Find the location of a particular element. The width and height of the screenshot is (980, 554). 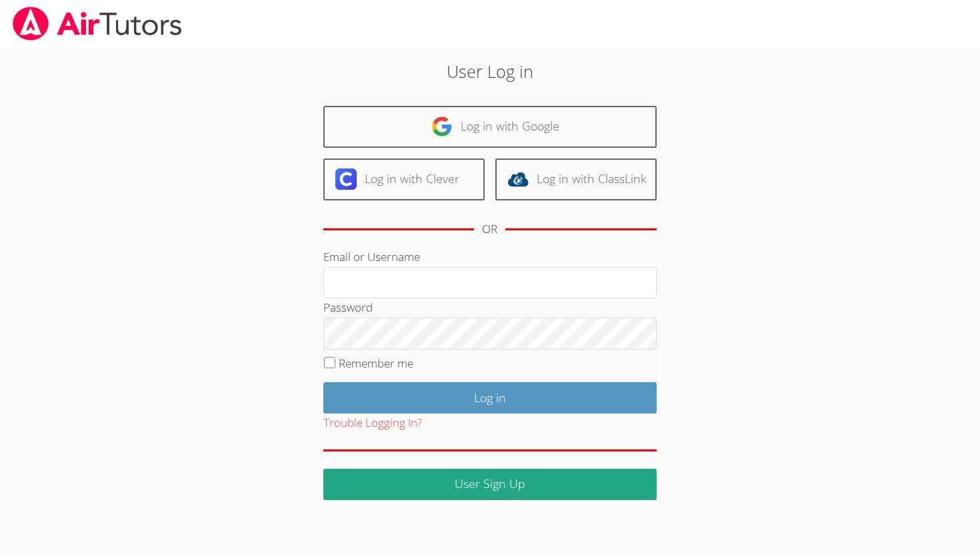

img: google-logo-50288ca7cdecda66e5e0955fdab243c47b7ad437acaf1139b6f446037453330a.svg is located at coordinates (442, 127).